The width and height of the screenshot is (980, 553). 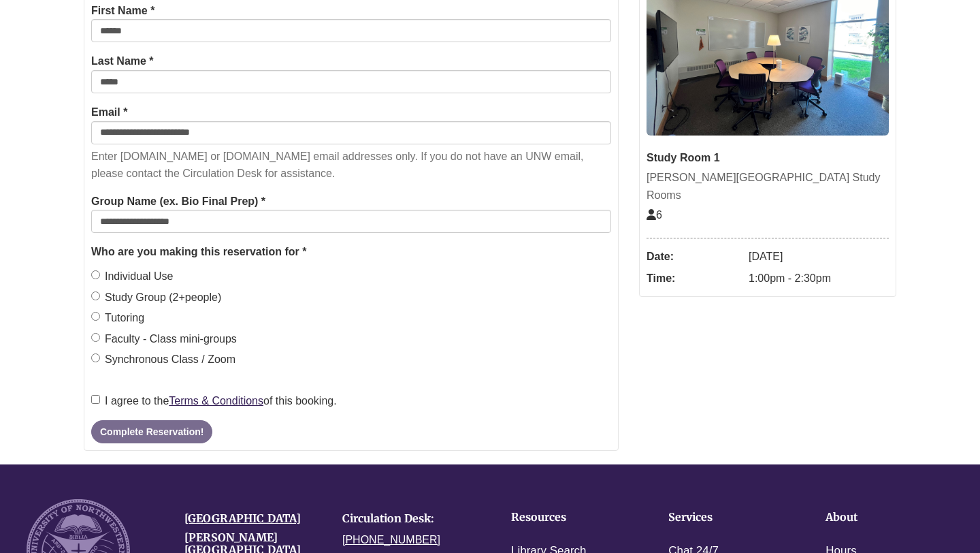 What do you see at coordinates (118, 318) in the screenshot?
I see `label: Tutoring` at bounding box center [118, 318].